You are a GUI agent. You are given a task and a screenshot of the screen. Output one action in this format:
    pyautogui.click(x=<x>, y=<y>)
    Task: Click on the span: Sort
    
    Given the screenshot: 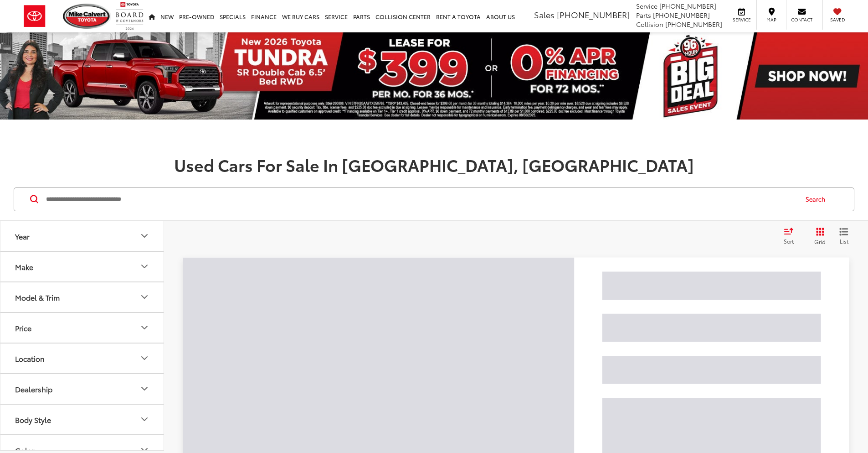 What is the action you would take?
    pyautogui.click(x=789, y=241)
    